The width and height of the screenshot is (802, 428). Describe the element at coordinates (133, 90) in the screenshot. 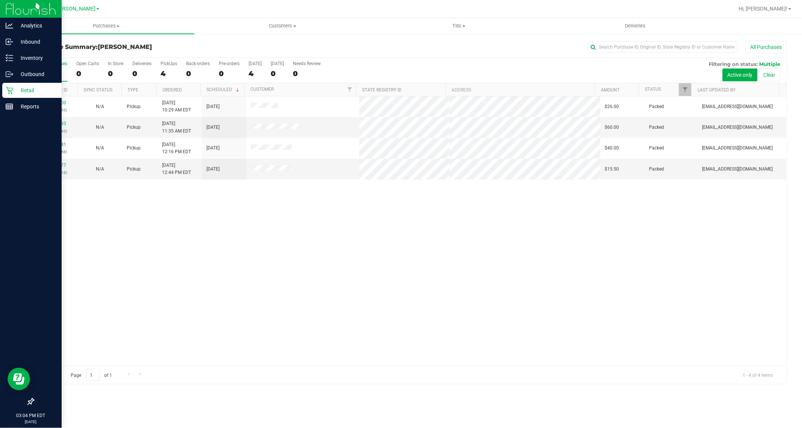

I see `a: Type` at that location.